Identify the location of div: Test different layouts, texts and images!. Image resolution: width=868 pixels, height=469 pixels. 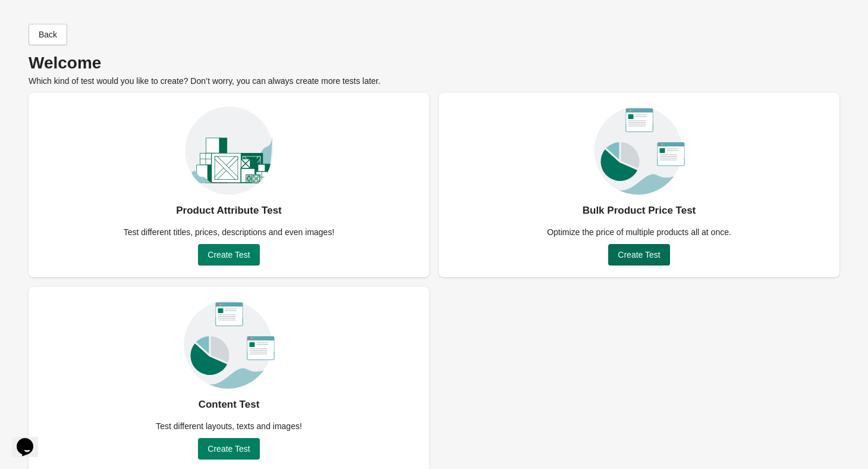
(229, 426).